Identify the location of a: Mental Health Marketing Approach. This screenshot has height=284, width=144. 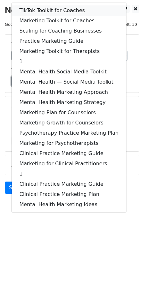
(69, 92).